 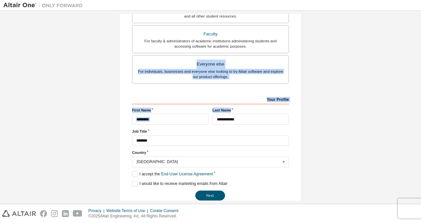 What do you see at coordinates (65, 214) in the screenshot?
I see `img: linkedin.svg` at bounding box center [65, 214].